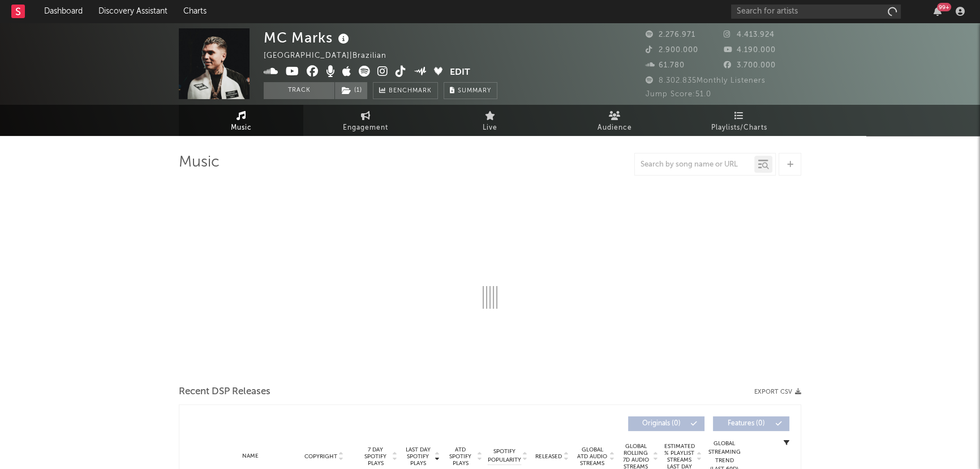 This screenshot has height=469, width=980. I want to click on span: Originals ( 0 ), so click(661, 423).